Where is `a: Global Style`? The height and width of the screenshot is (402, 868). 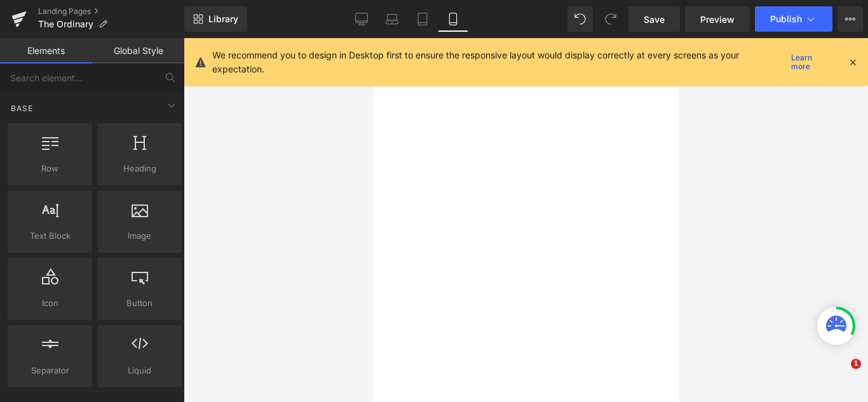 a: Global Style is located at coordinates (138, 51).